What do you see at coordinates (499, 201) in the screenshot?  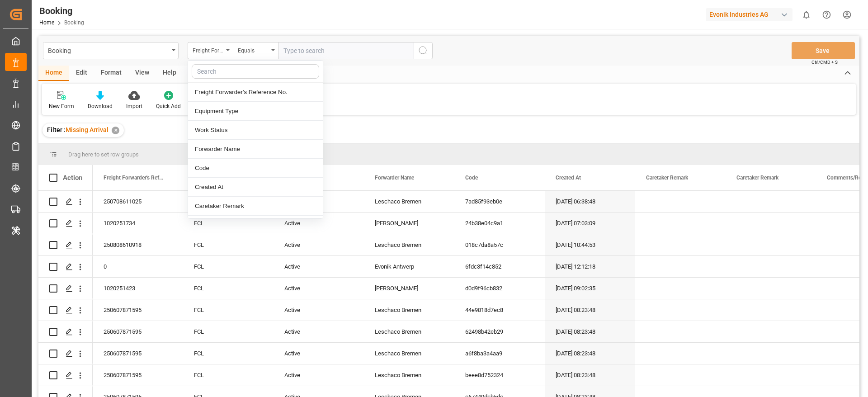 I see `div: 7ad85f93eb0e` at bounding box center [499, 201].